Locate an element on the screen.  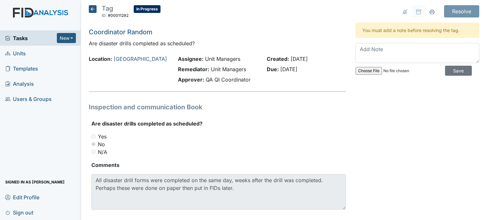
label: No is located at coordinates (101, 144).